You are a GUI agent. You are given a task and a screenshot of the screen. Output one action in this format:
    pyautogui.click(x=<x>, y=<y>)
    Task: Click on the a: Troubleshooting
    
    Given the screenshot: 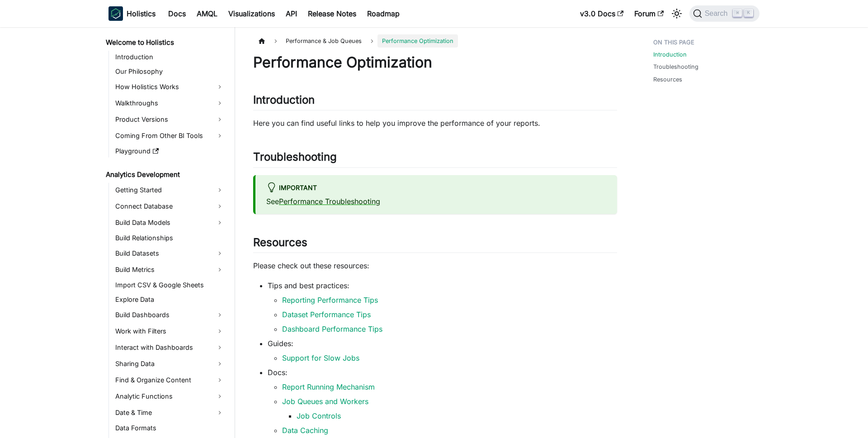 What is the action you would take?
    pyautogui.click(x=676, y=66)
    